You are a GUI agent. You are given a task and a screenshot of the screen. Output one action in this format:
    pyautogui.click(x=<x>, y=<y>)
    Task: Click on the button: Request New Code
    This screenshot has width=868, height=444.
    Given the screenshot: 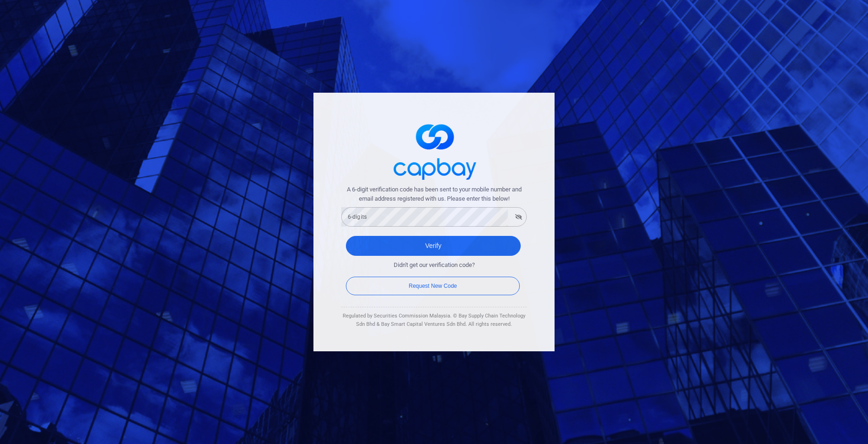 What is the action you would take?
    pyautogui.click(x=432, y=286)
    